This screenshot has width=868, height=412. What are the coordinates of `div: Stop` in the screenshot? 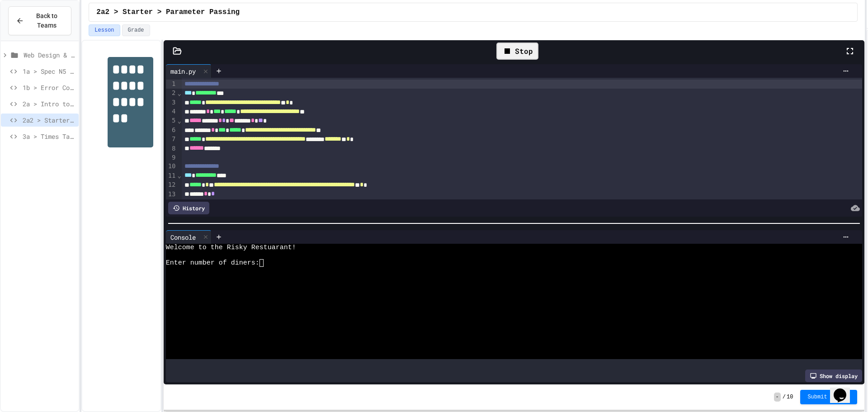 It's located at (517, 51).